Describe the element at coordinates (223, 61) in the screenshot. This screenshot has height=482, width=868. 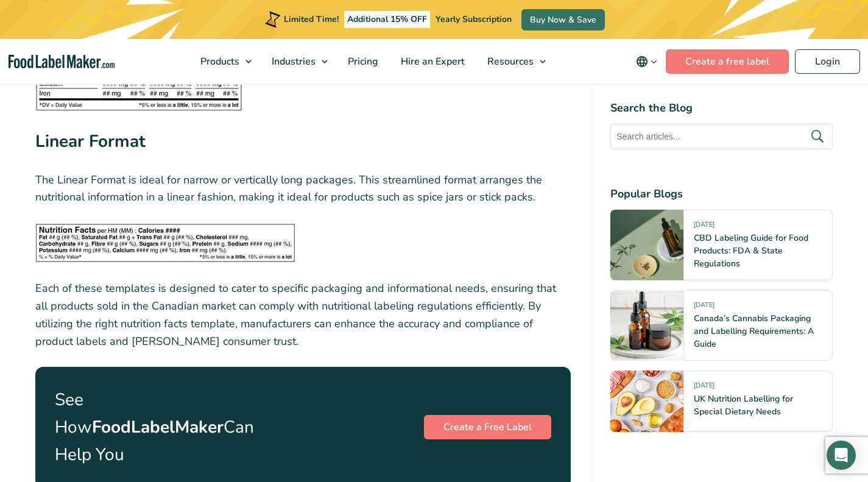
I see `a: Products` at that location.